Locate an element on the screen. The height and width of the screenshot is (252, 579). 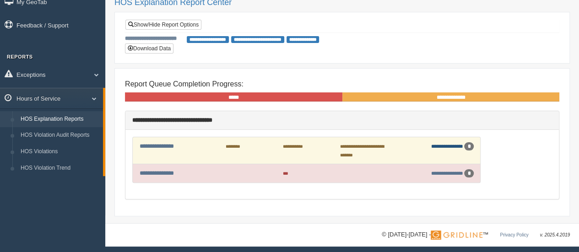
button: Download Data is located at coordinates (149, 49).